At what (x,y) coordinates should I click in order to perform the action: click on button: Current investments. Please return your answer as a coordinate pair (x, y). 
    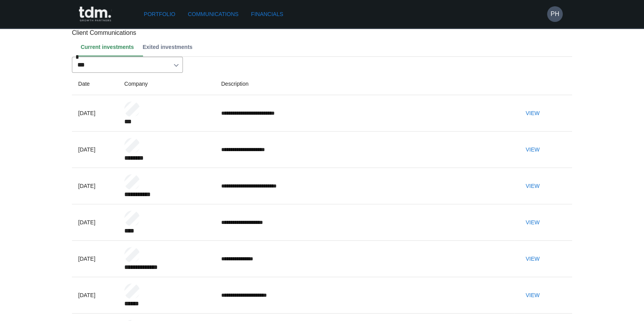
    Looking at the image, I should click on (109, 47).